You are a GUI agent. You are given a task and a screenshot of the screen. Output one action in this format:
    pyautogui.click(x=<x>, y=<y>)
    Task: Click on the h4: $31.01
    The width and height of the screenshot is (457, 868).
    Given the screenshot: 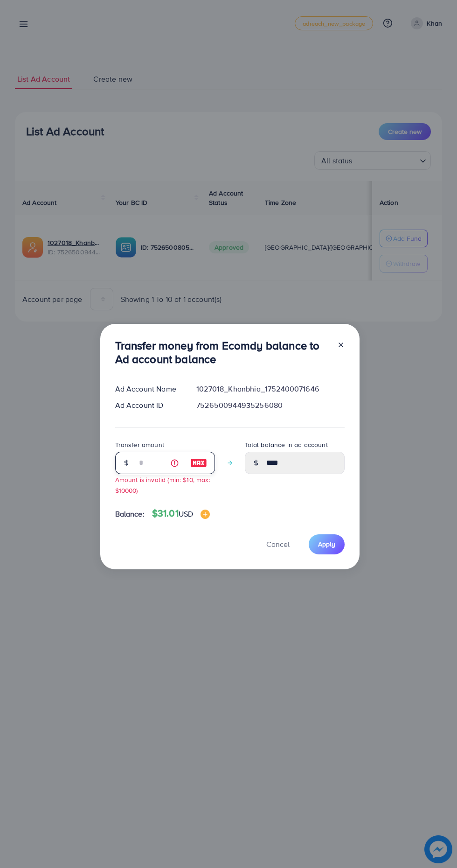 What is the action you would take?
    pyautogui.click(x=181, y=513)
    